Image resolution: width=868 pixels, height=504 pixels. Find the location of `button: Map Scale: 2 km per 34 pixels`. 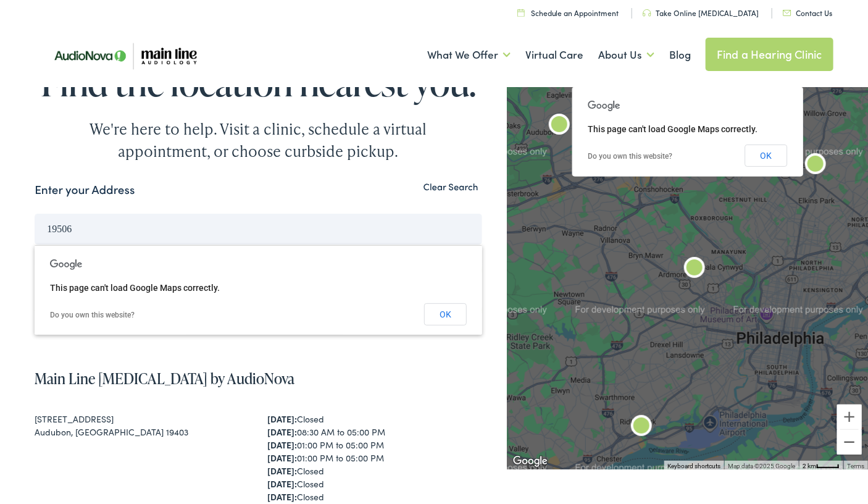

button: Map Scale: 2 km per 34 pixels is located at coordinates (821, 465).